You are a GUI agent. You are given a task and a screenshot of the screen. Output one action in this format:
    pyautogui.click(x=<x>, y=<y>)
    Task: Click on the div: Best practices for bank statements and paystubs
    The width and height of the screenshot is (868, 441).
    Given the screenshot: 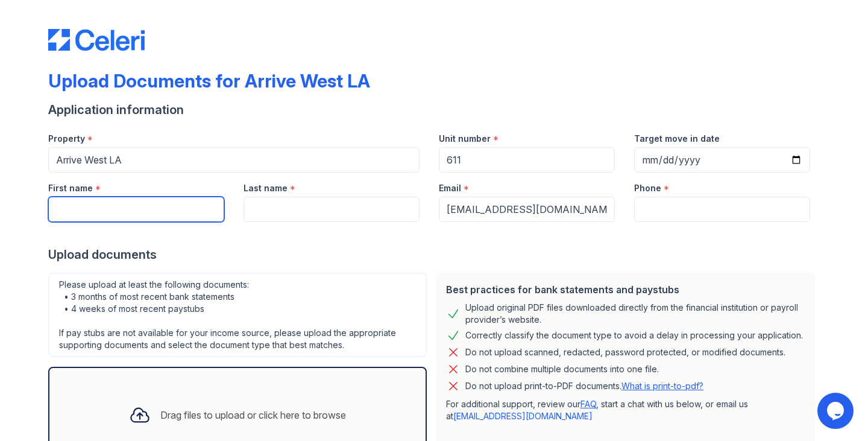 What is the action you would take?
    pyautogui.click(x=626, y=290)
    